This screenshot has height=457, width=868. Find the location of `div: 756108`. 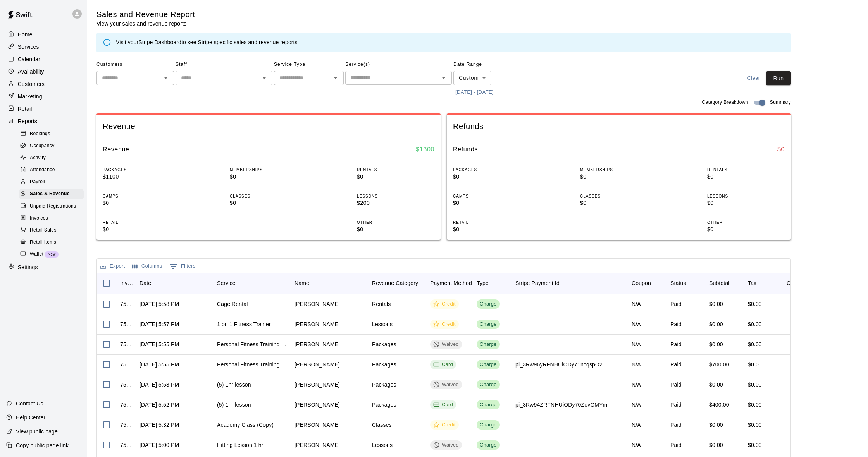

div: 756108 is located at coordinates (126, 365).